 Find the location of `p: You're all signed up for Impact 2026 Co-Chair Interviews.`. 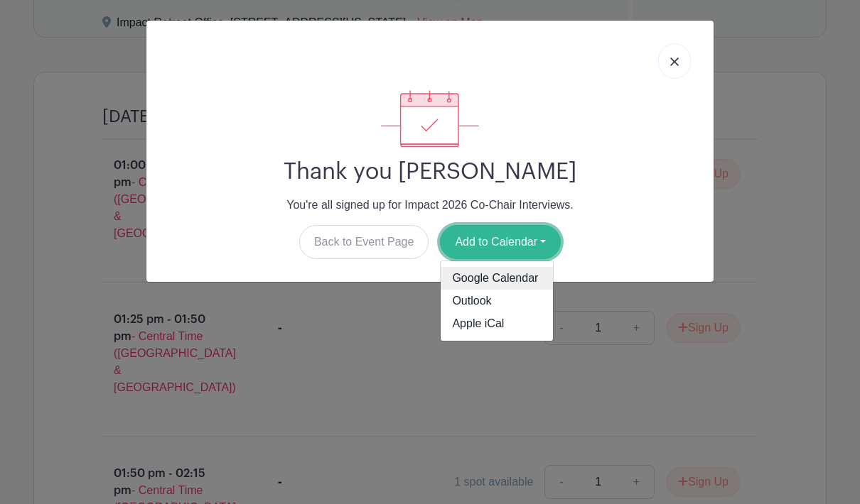

p: You're all signed up for Impact 2026 Co-Chair Interviews. is located at coordinates (430, 206).